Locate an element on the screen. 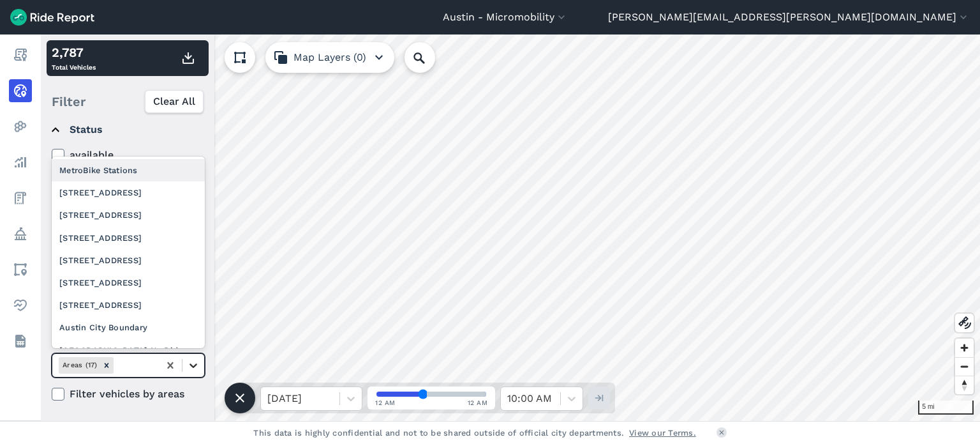  button: Clear All is located at coordinates (174, 102).